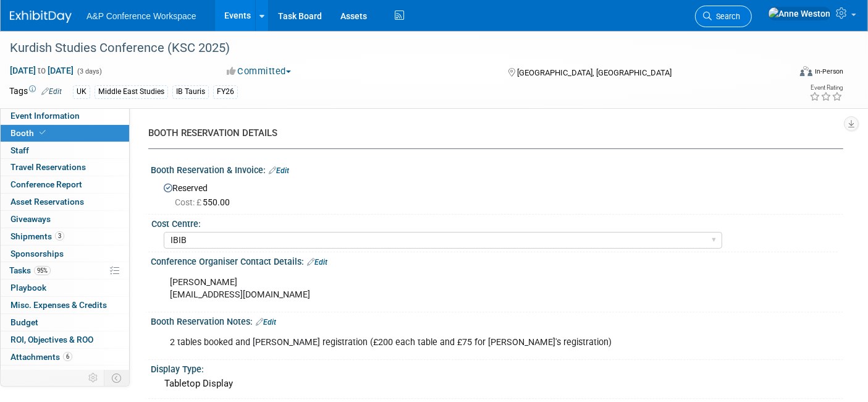  What do you see at coordinates (67, 356) in the screenshot?
I see `span: 6` at bounding box center [67, 356].